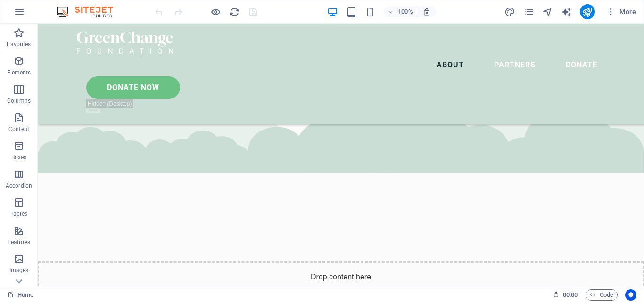  What do you see at coordinates (511, 12) in the screenshot?
I see `button: design` at bounding box center [511, 12].